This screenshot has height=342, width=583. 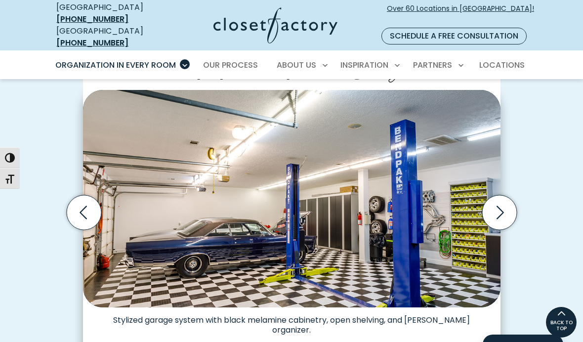 What do you see at coordinates (297, 65) in the screenshot?
I see `span: About Us` at bounding box center [297, 65].